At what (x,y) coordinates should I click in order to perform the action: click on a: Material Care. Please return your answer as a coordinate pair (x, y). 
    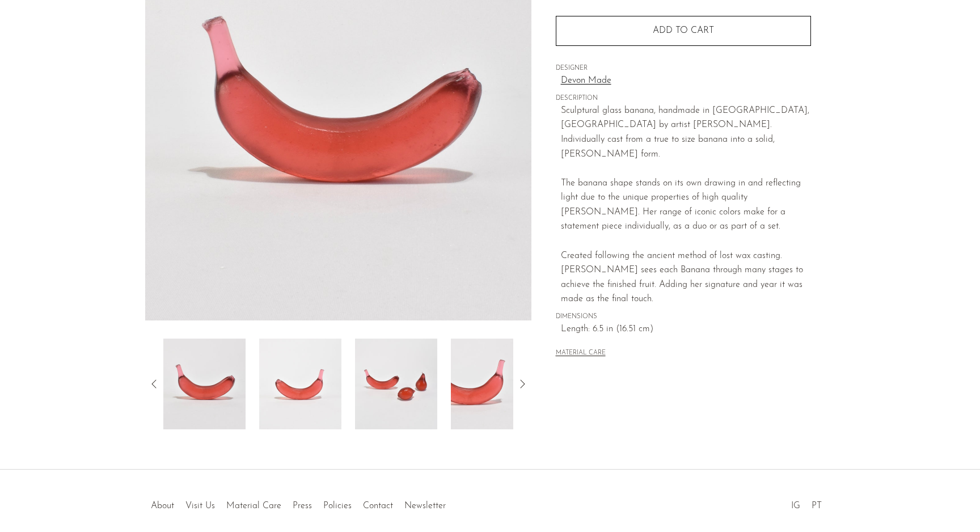
    Looking at the image, I should click on (253, 506).